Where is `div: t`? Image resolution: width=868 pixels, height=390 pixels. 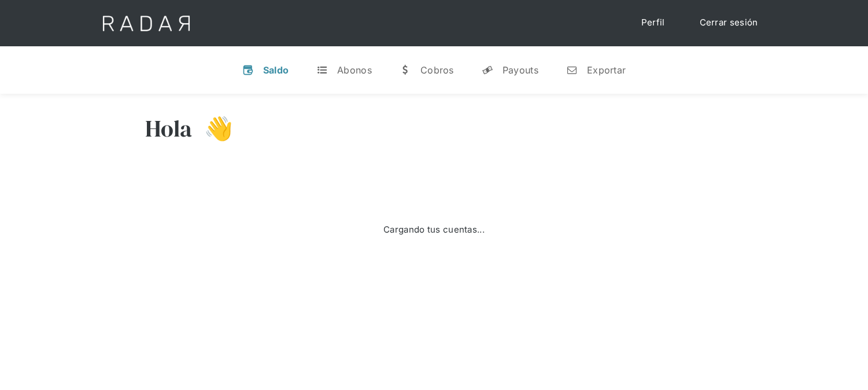 div: t is located at coordinates (322, 70).